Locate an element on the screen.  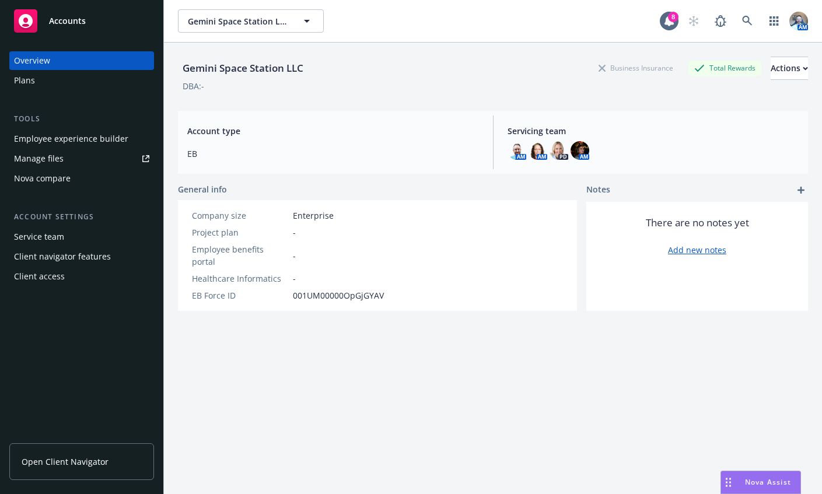
span: Open Client Navigator is located at coordinates (65, 462).